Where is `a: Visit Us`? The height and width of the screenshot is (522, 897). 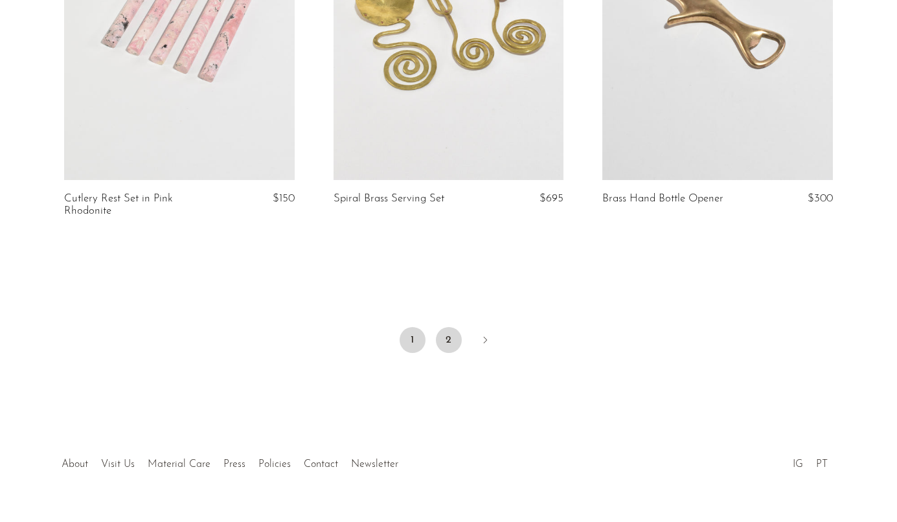
a: Visit Us is located at coordinates (118, 465).